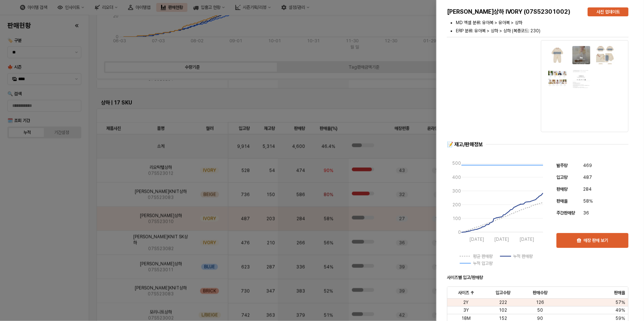  Describe the element at coordinates (593, 240) in the screenshot. I see `button: 매장 판매 보기` at that location.